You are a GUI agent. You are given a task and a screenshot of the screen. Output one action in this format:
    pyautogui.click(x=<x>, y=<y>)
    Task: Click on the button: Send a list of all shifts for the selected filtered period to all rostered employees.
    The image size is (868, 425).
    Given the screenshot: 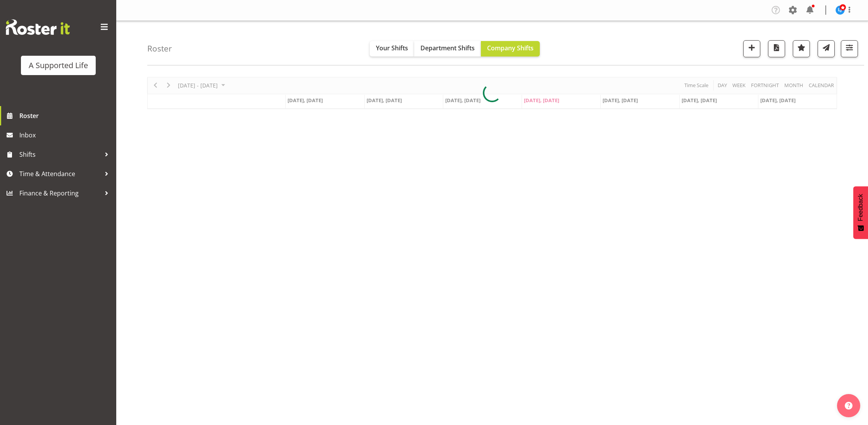 What is the action you would take?
    pyautogui.click(x=826, y=49)
    